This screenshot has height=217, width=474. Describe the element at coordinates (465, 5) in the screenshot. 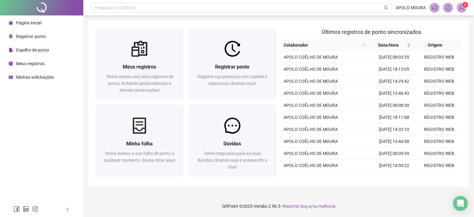

I see `sup: Atualize o seu contato no menu Meus Dados` at that location.